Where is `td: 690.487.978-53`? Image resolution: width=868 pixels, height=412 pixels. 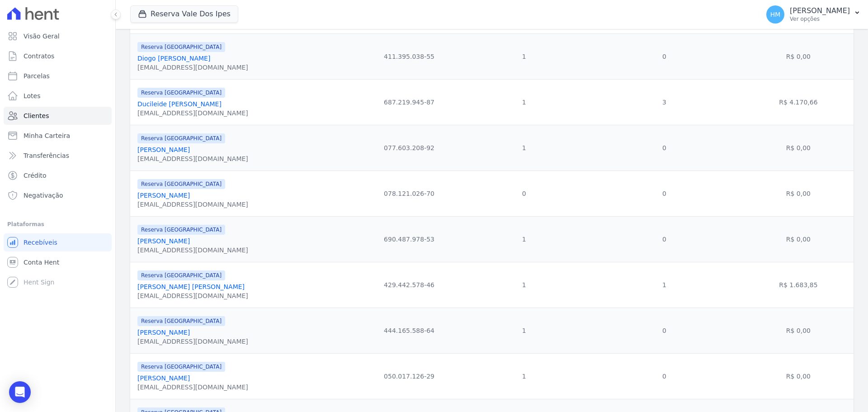
td: 690.487.978-53 is located at coordinates (409, 239).